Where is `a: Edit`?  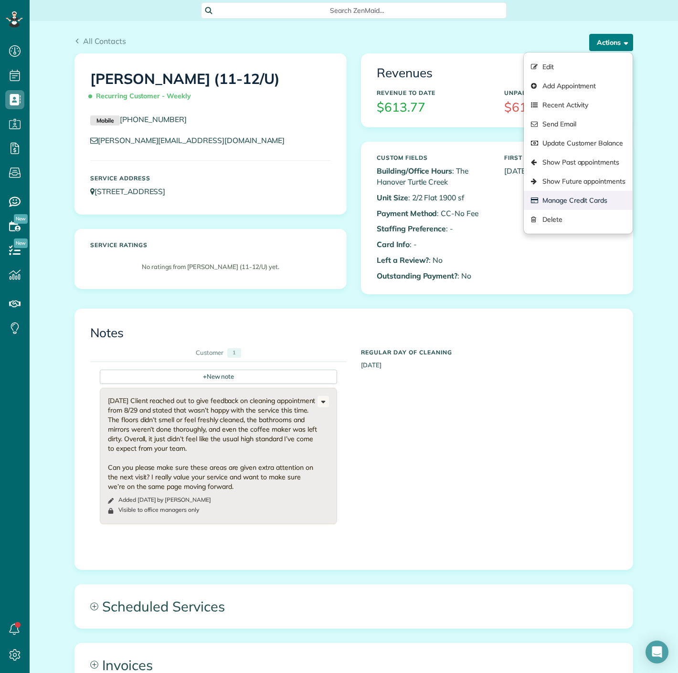
a: Edit is located at coordinates (578, 67).